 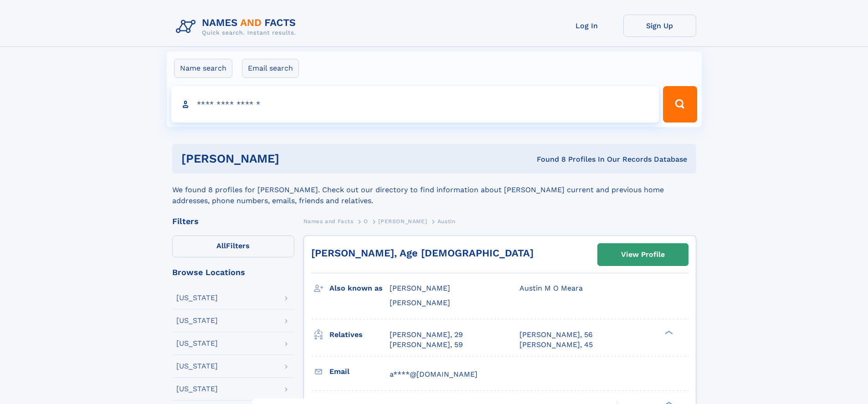 I want to click on span: Austin M O Meara, so click(x=551, y=288).